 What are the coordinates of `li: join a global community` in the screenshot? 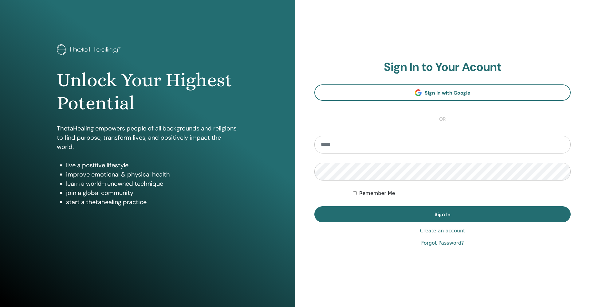 It's located at (152, 193).